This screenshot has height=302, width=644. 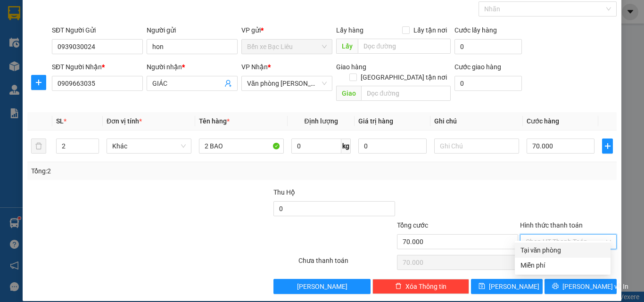 What do you see at coordinates (420, 286) in the screenshot?
I see `button: deleteXóa Thông tin` at bounding box center [420, 286].